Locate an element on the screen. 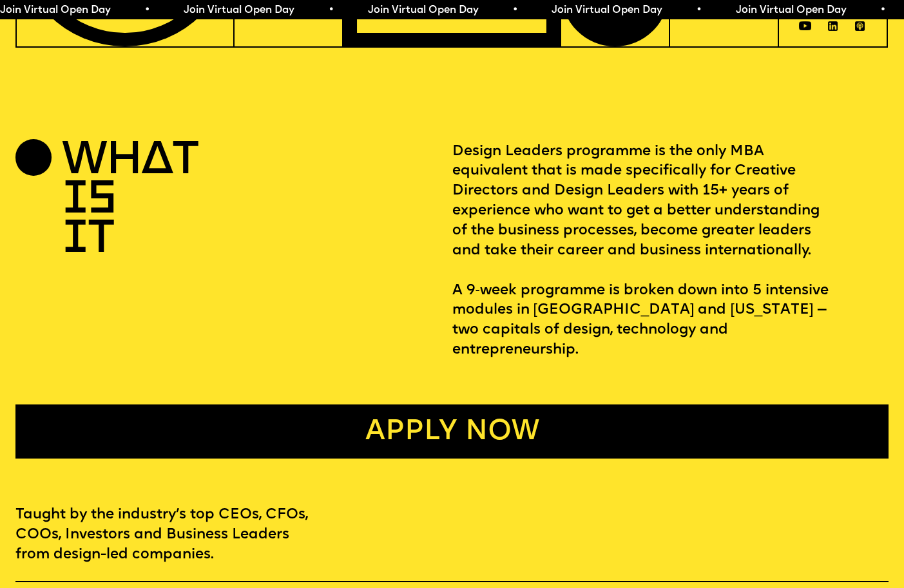 Image resolution: width=904 pixels, height=588 pixels. p: Taught by the industry’s top CEOs, CFOs, COOs, Investors and Business Leaders from design-led com... is located at coordinates (164, 534).